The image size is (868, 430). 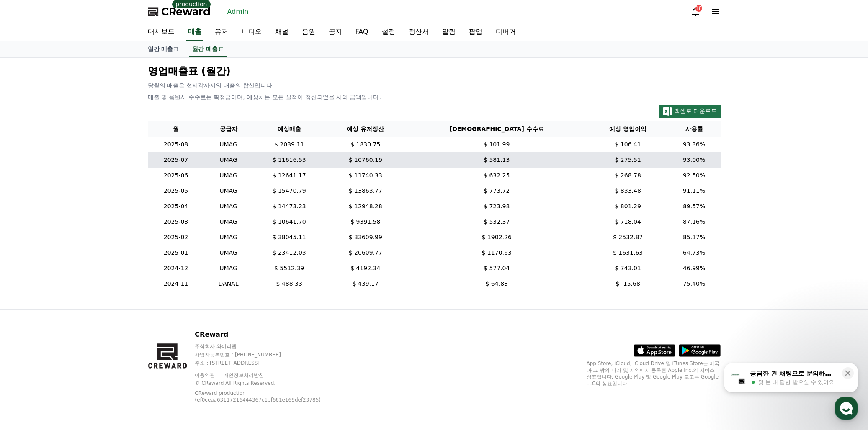 What do you see at coordinates (208, 375) in the screenshot?
I see `a: 이용약관` at bounding box center [208, 375].